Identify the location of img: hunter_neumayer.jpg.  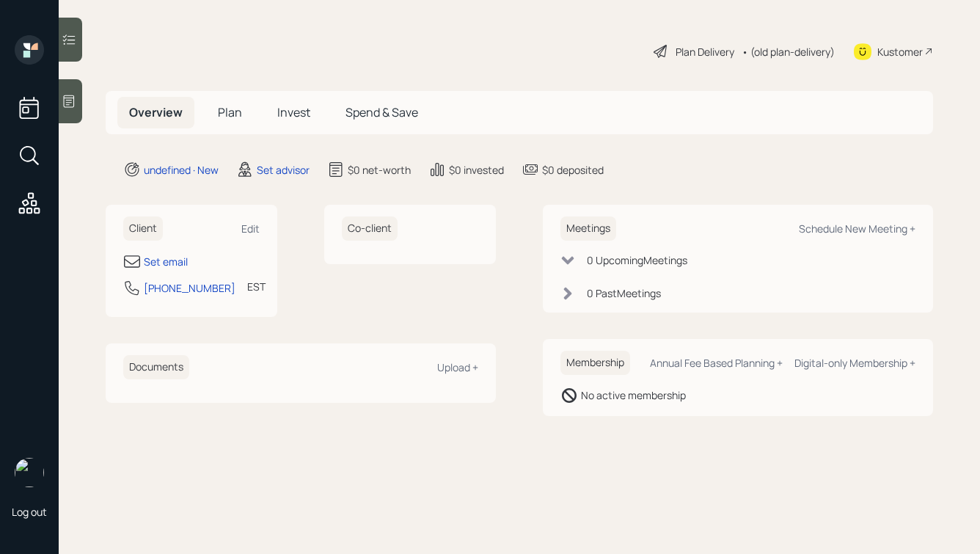
(29, 473).